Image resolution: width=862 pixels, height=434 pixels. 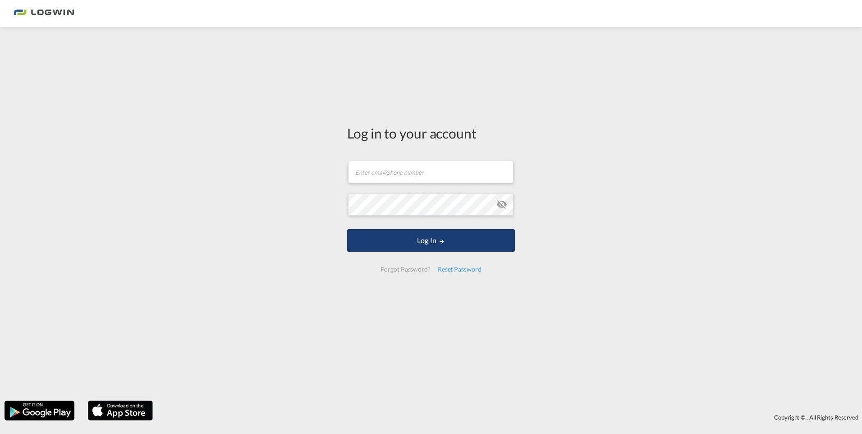 I want to click on img: google.png, so click(x=39, y=410).